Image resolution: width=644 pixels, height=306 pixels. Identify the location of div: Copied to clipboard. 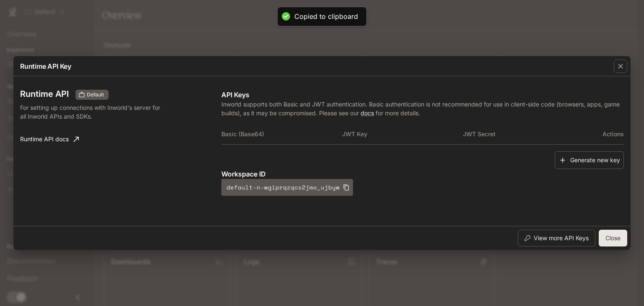
(326, 16).